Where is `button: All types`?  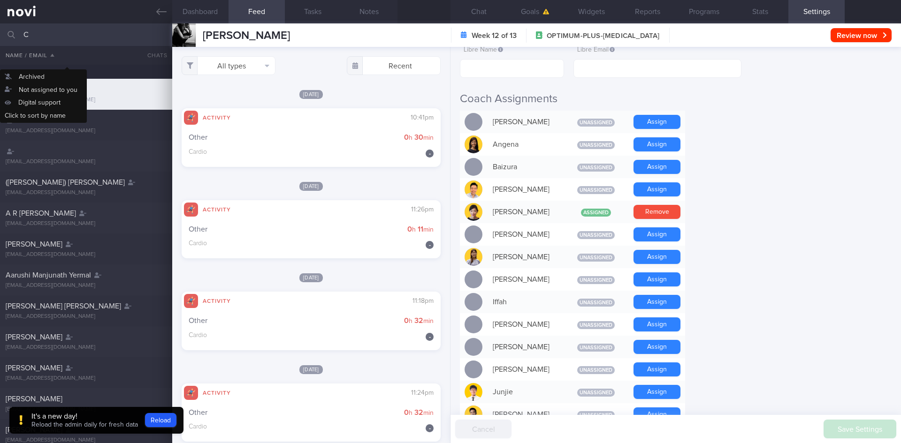
button: All types is located at coordinates (228, 66).